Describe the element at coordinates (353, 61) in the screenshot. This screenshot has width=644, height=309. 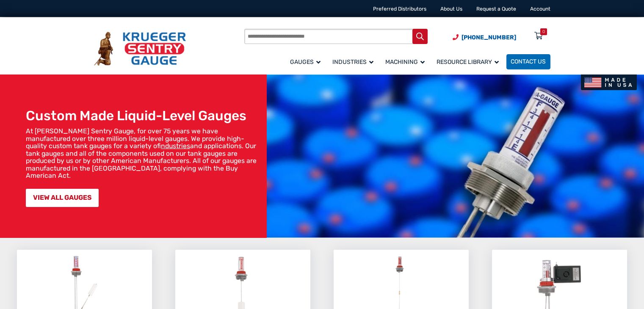
I see `span: Industries` at that location.